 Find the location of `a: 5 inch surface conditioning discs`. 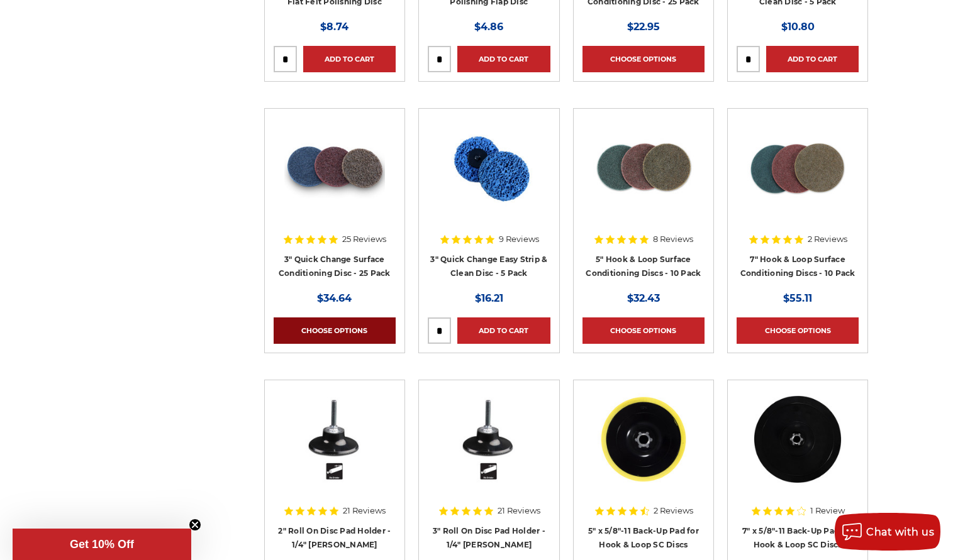

a: 5 inch surface conditioning discs is located at coordinates (643, 179).